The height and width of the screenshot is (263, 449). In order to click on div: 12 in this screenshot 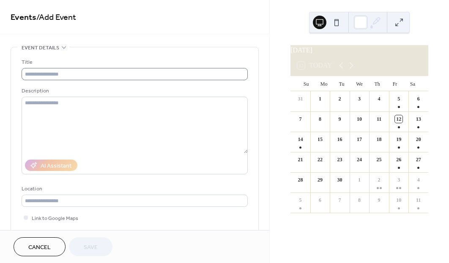, I will do `click(399, 119)`.